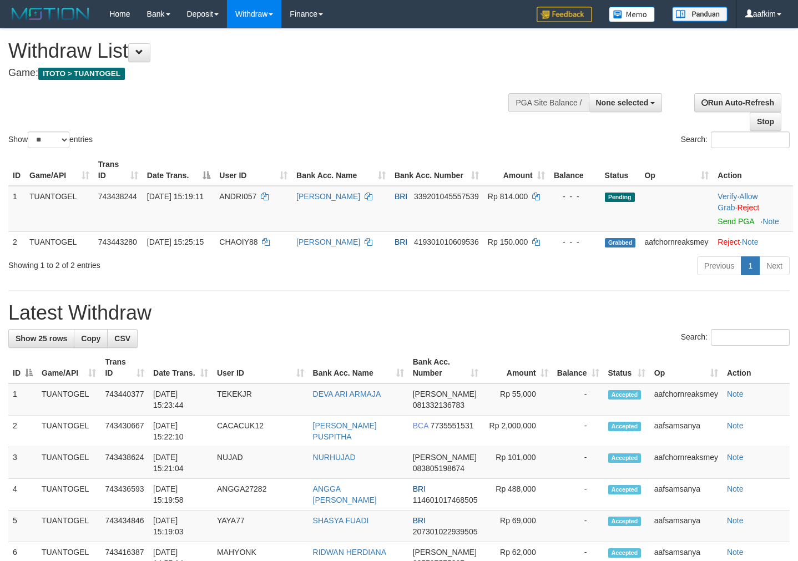 The width and height of the screenshot is (798, 561). Describe the element at coordinates (347, 394) in the screenshot. I see `a: DEVA ARI ARMAJA` at that location.